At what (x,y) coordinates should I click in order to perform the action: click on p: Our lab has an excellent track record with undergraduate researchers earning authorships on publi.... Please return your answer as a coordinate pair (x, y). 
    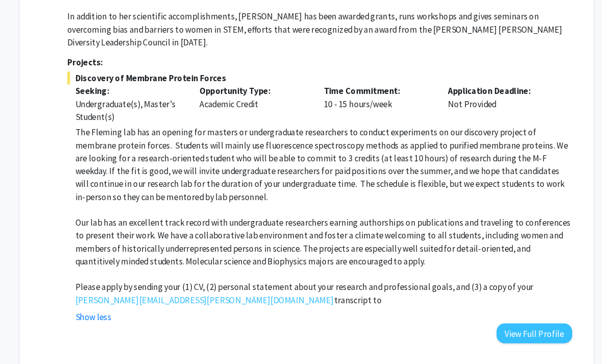
    Looking at the image, I should click on (322, 230).